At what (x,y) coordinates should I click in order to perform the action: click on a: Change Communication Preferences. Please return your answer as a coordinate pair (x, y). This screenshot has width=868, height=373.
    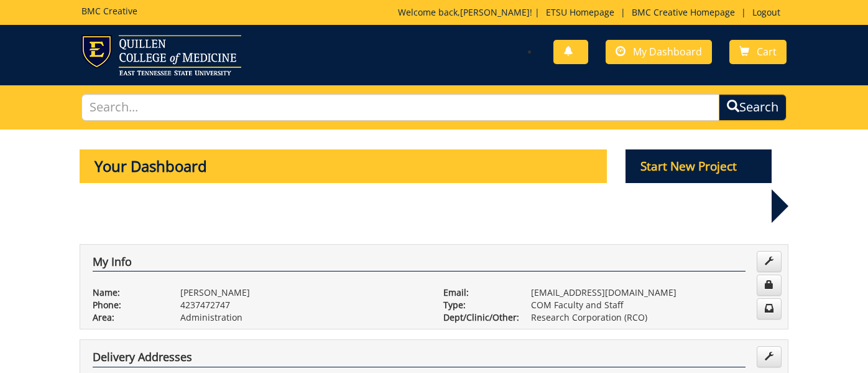
    Looking at the image, I should click on (769, 309).